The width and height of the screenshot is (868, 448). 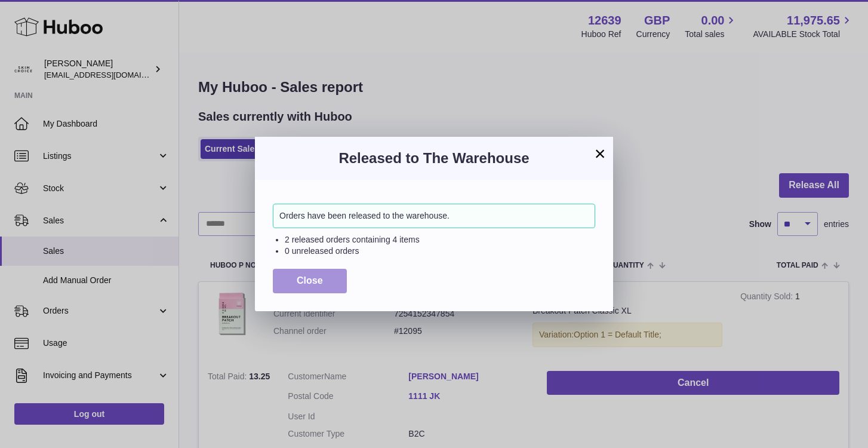 What do you see at coordinates (434, 215) in the screenshot?
I see `div: Orders have been released to the warehouse.` at bounding box center [434, 215].